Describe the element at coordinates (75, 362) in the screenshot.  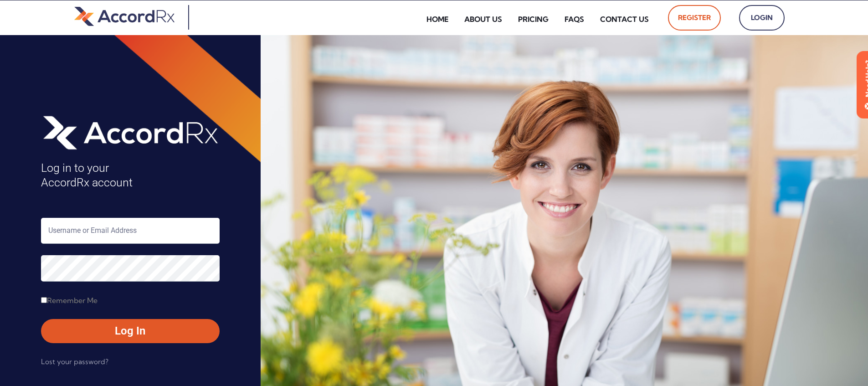
I see `a: Lost your password?` at that location.